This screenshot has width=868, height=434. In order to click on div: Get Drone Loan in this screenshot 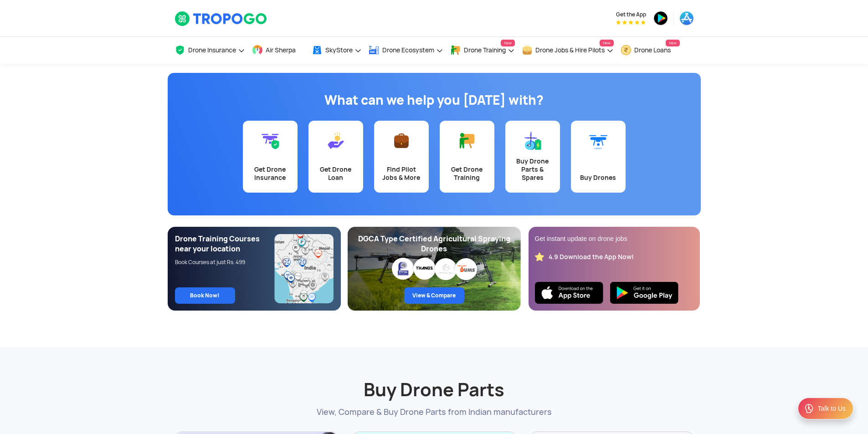, I will do `click(335, 173)`.